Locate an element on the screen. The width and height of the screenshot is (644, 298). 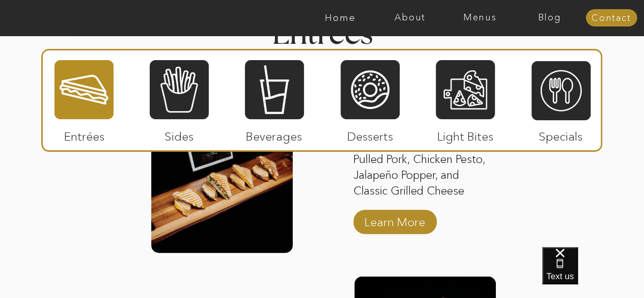
p: Pulled Pork, Chicken Pesto, Jalapeño Popper, and Classic Grilled Cheese is located at coordinates (424, 176).